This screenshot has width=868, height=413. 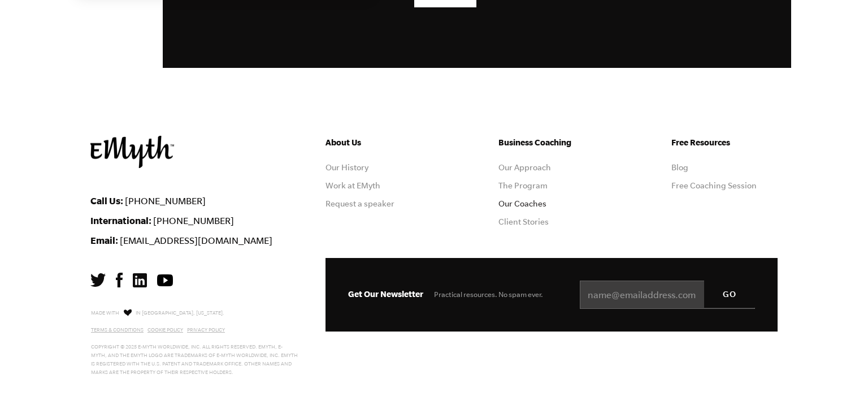 What do you see at coordinates (121, 220) in the screenshot?
I see `strong: International:` at bounding box center [121, 220].